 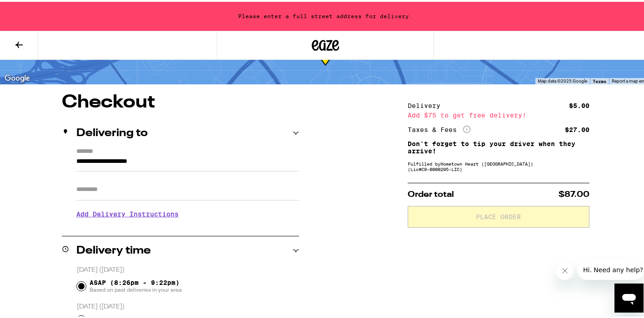 What do you see at coordinates (114, 249) in the screenshot?
I see `h2: Delivery time` at bounding box center [114, 249].